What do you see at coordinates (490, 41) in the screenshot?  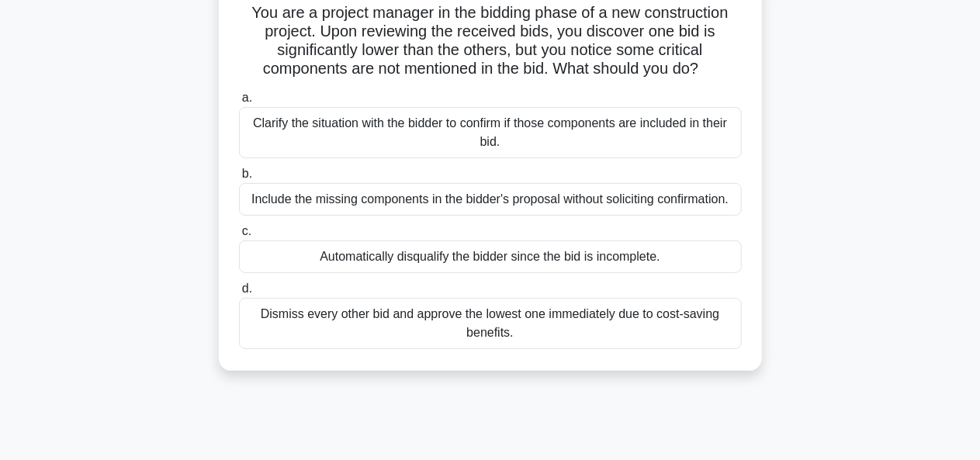 I see `h5: You are a project manager in the bidding phase of a new construction project. Upon reviewing the ...` at bounding box center [490, 41].